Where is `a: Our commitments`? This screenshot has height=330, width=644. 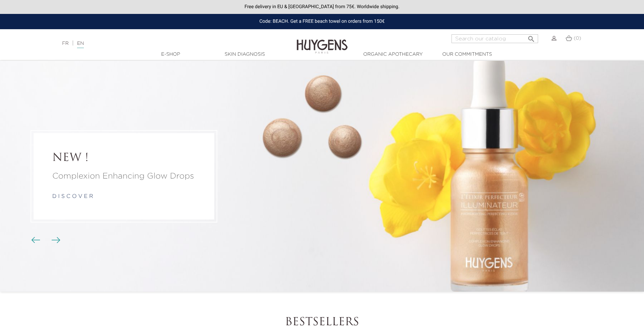
a: Our commitments is located at coordinates (467, 55).